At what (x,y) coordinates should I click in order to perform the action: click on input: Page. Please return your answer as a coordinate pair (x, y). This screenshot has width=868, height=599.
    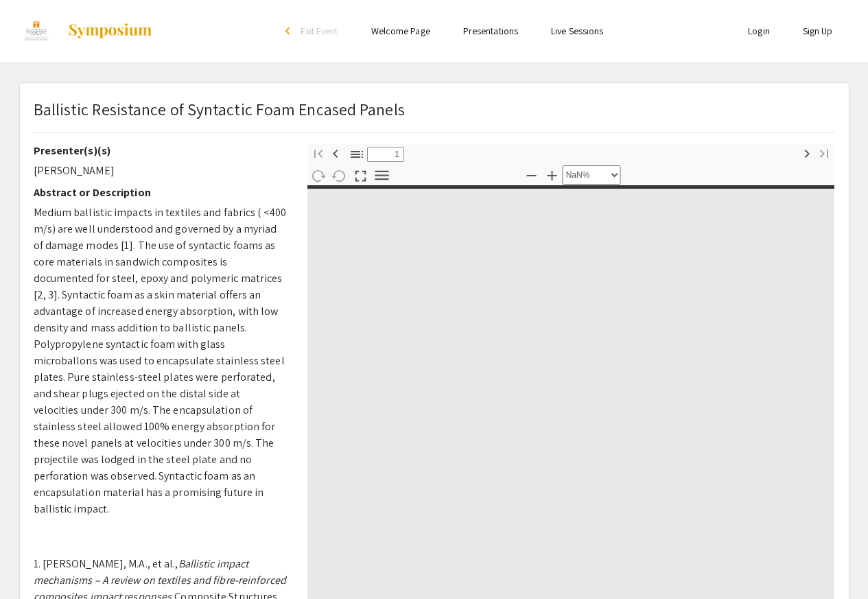
    Looking at the image, I should click on (386, 154).